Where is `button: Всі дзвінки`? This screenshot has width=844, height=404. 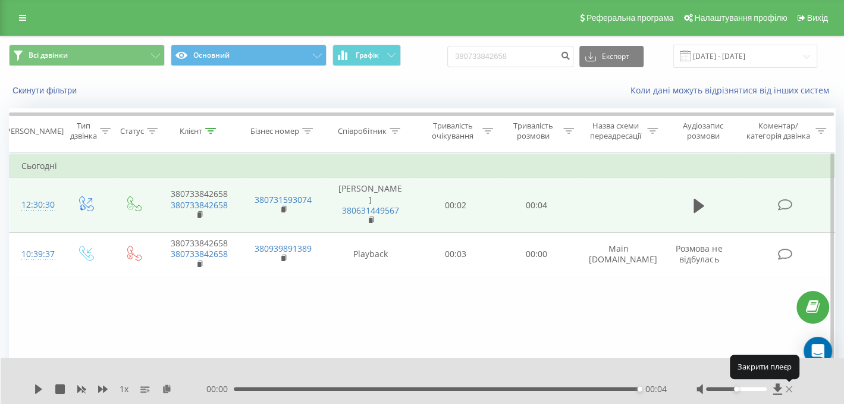 button: Всі дзвінки is located at coordinates (87, 55).